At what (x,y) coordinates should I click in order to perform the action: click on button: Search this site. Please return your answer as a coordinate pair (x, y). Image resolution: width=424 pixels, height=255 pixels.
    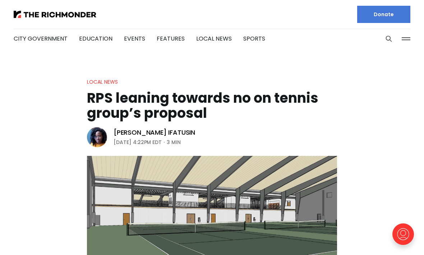
    Looking at the image, I should click on (389, 39).